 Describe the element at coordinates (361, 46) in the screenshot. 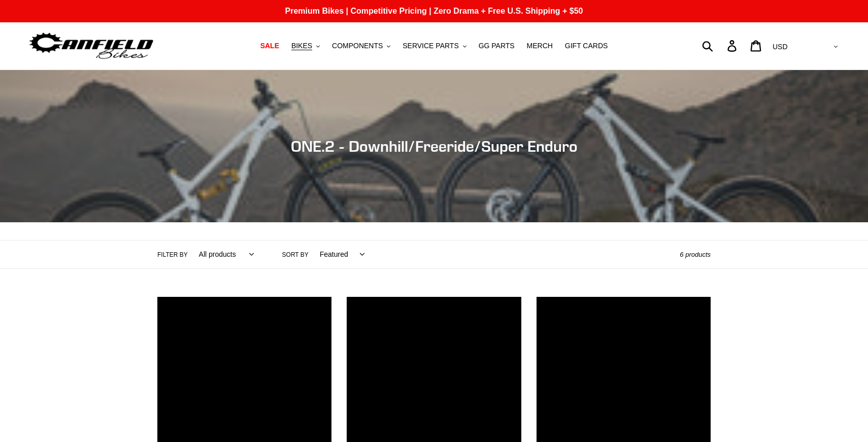

I see `button: COMPONENTS` at that location.